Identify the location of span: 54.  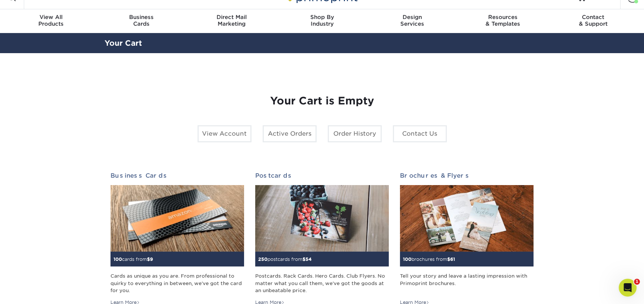
(309, 259).